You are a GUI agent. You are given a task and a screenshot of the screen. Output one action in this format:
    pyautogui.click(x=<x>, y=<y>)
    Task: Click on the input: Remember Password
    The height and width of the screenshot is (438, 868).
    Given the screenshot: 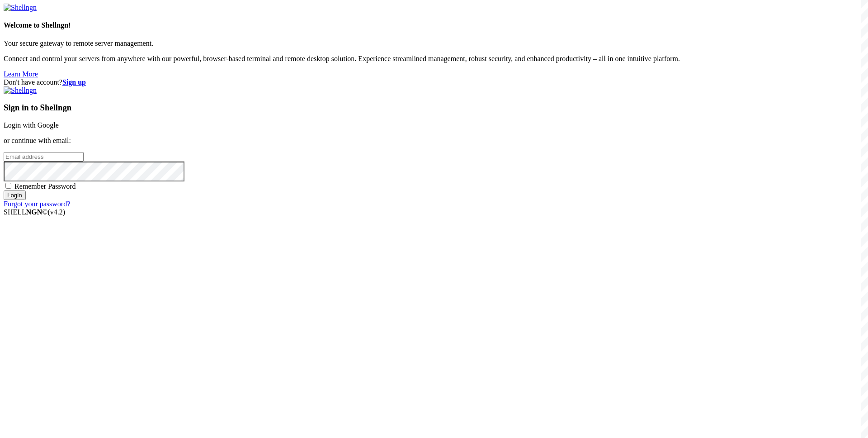 What is the action you would take?
    pyautogui.click(x=8, y=185)
    